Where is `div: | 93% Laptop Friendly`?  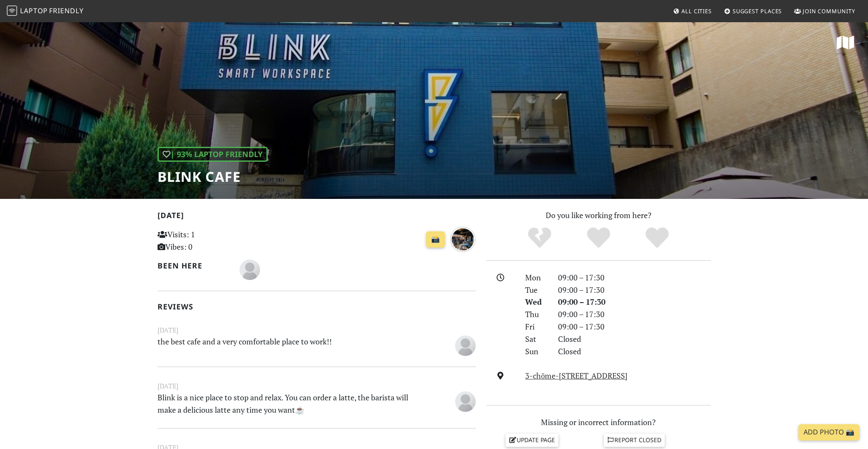 div: | 93% Laptop Friendly is located at coordinates (213, 154).